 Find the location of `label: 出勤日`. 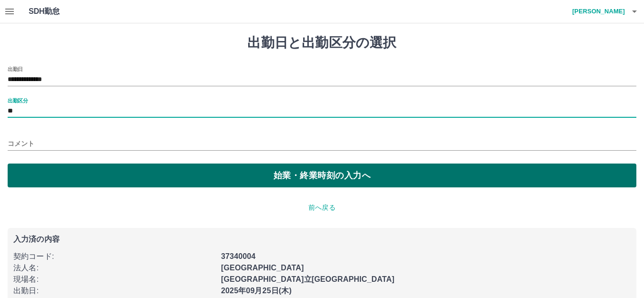

label: 出勤日 is located at coordinates (15, 69).